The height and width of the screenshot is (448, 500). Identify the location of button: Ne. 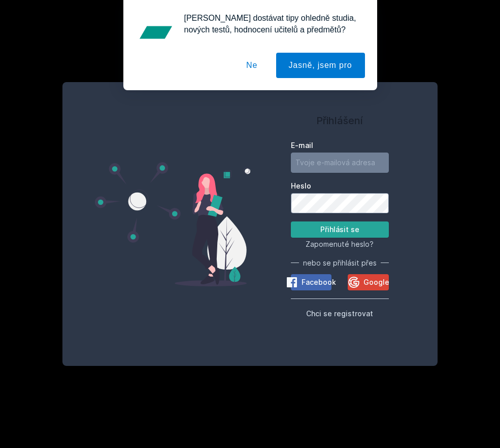
(252, 66).